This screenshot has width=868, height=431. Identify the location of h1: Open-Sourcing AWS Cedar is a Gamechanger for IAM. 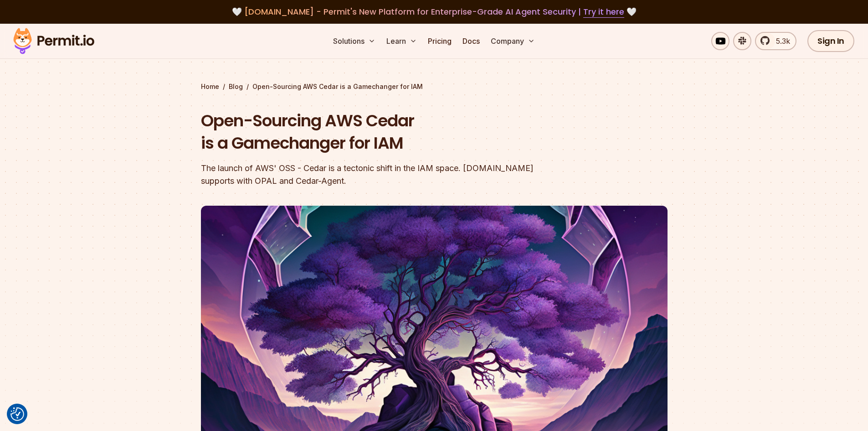
(376, 132).